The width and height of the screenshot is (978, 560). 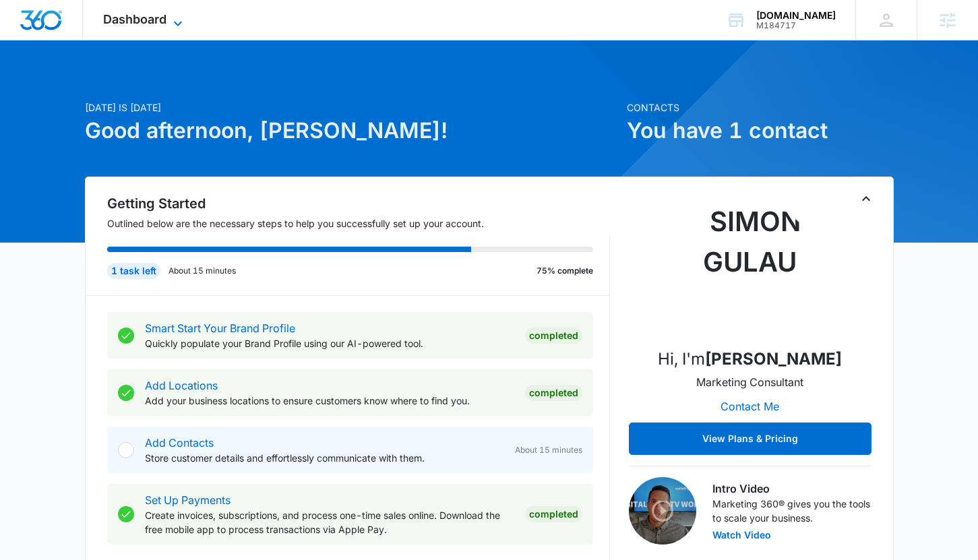 I want to click on button: Contact Me, so click(x=749, y=406).